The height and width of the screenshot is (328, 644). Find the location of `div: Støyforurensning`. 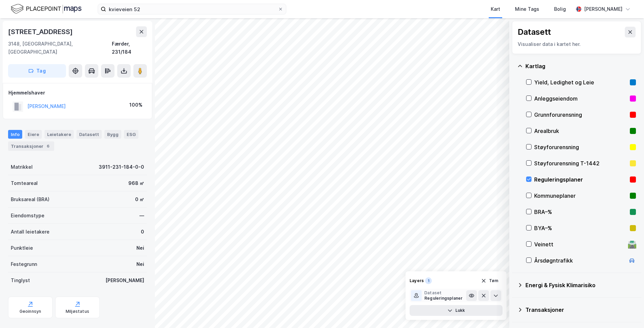

div: Støyforurensning is located at coordinates (581, 147).